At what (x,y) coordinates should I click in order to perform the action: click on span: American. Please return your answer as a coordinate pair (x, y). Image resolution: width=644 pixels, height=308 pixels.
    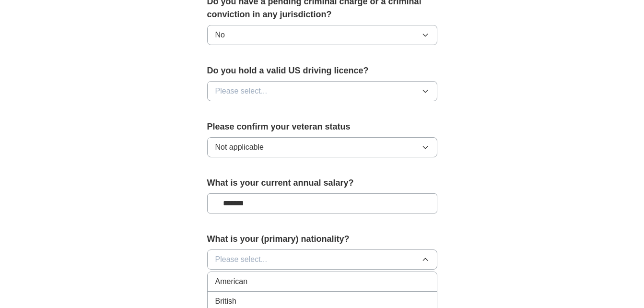
    Looking at the image, I should click on (232, 281).